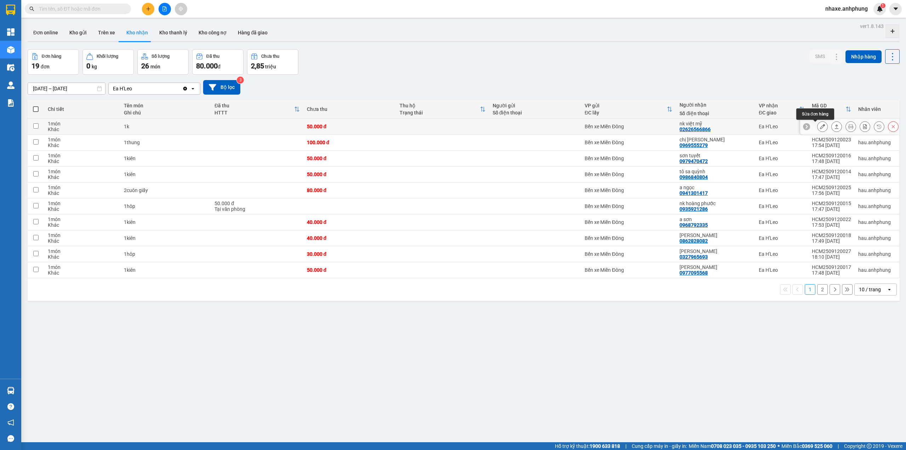 The image size is (906, 450). What do you see at coordinates (350, 254) in the screenshot?
I see `div: 30.000 đ` at bounding box center [350, 254].